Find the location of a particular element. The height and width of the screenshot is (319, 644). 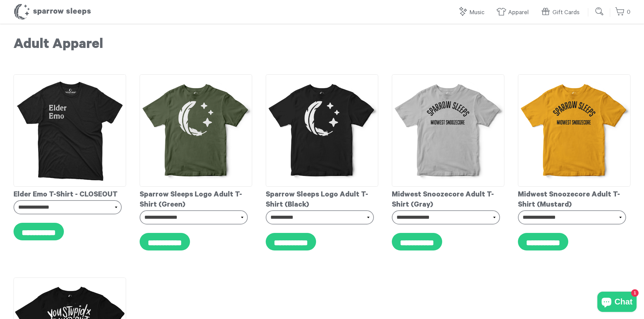

a: Apparel is located at coordinates (514, 12).